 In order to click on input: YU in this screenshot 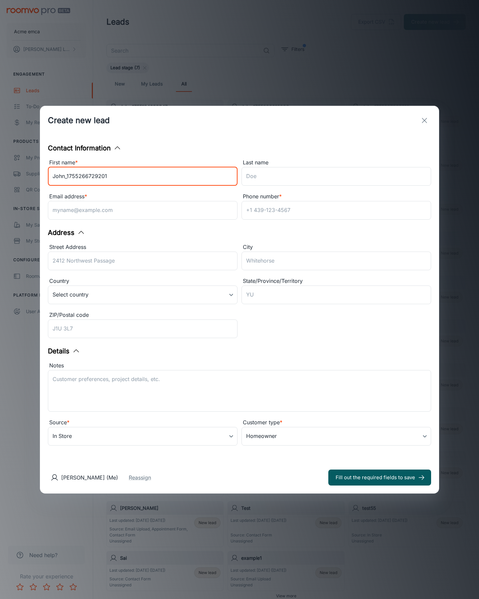, I will do `click(336, 295)`.